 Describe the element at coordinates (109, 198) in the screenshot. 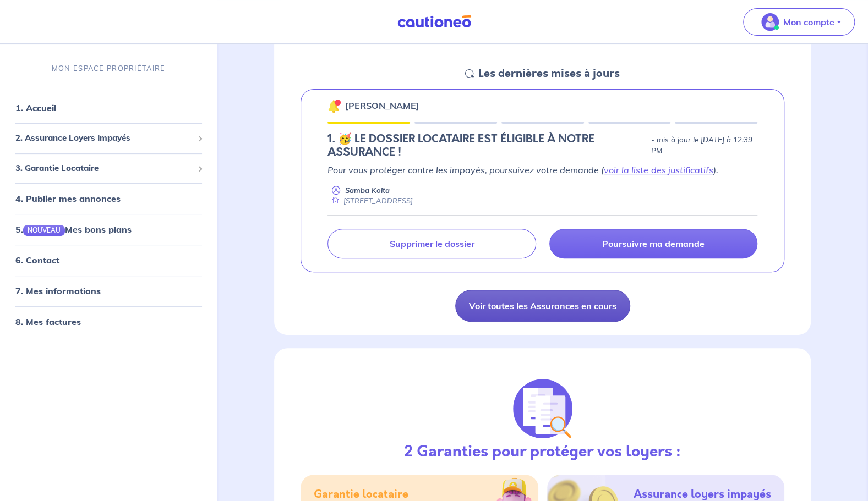

I see `div: 4. Publier mes annonces` at that location.